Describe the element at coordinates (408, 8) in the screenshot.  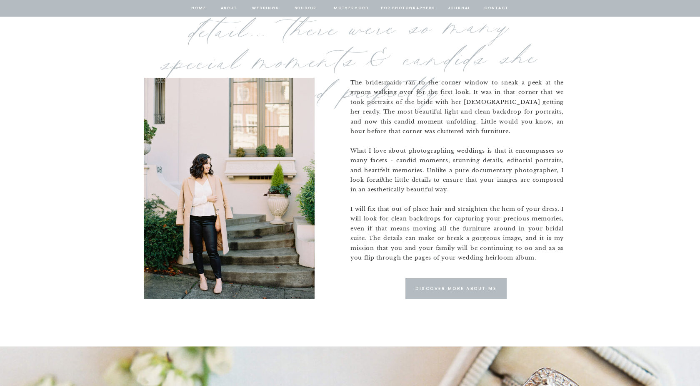
I see `a: for photographers` at that location.